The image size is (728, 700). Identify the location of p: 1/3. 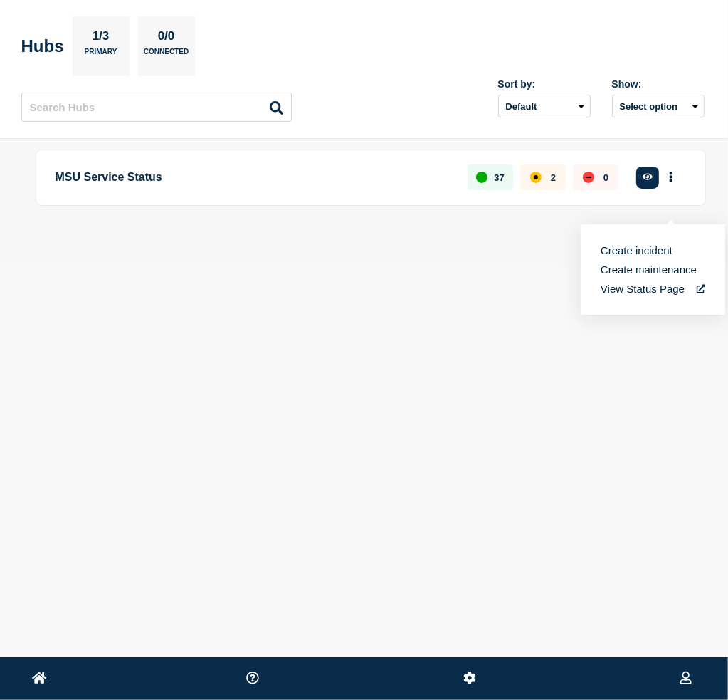
(101, 39).